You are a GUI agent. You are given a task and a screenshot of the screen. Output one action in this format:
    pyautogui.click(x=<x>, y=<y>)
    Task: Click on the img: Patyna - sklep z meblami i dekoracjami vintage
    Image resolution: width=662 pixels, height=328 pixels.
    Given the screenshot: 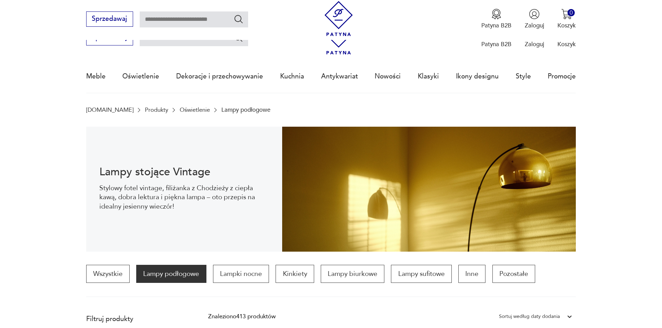 What is the action you would take?
    pyautogui.click(x=338, y=18)
    